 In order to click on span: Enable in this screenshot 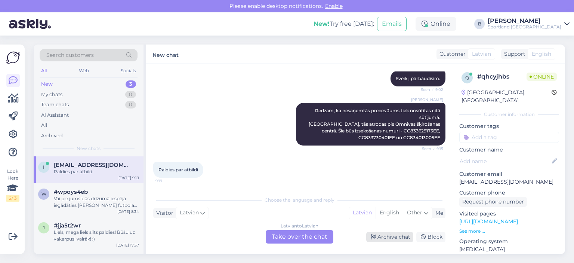, I will do `click(334, 6)`.